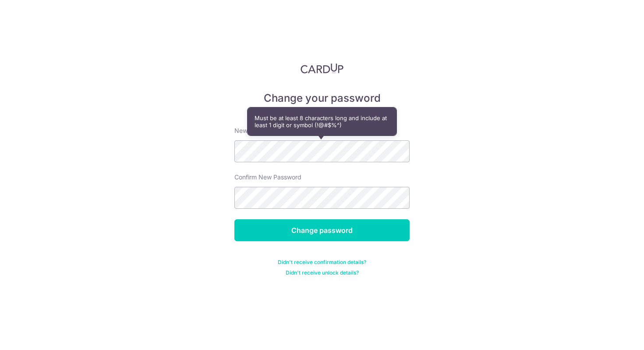  I want to click on img: CardUp Logo, so click(322, 69).